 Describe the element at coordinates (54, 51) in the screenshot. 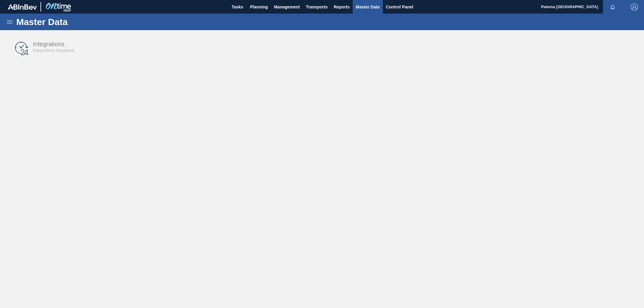

I see `span: Integrations Database` at that location.